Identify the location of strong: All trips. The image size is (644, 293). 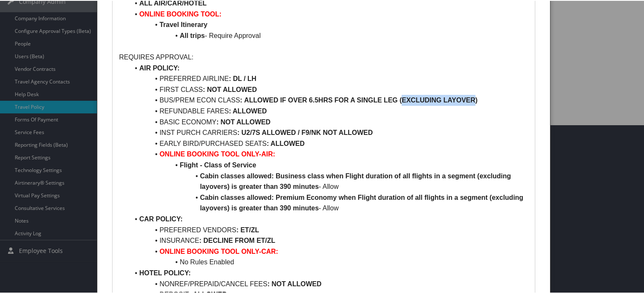
(192, 34).